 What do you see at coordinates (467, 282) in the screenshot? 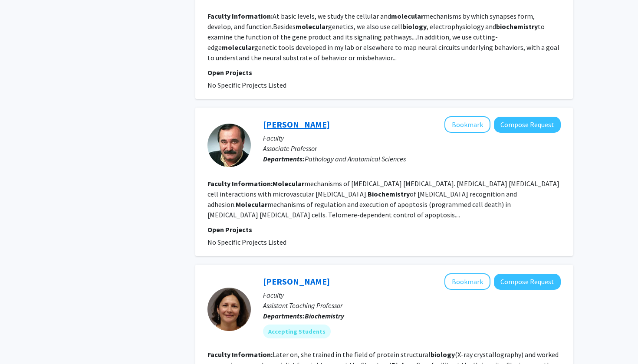
I see `button: Add Ritcha Mehra-Chaudhary to Bookmarks` at bounding box center [467, 282].